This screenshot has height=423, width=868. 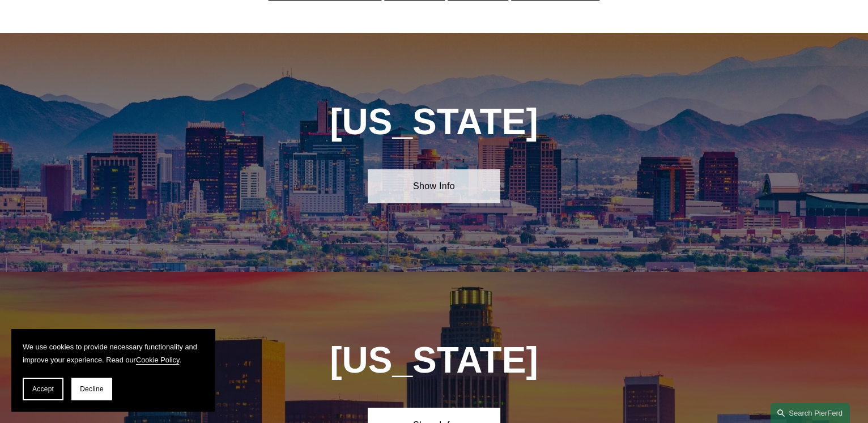 I want to click on section: Cookie banner, so click(x=113, y=370).